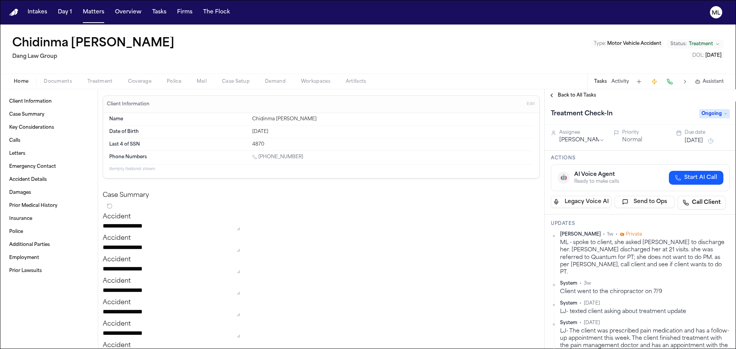  I want to click on button: Send to Ops, so click(645, 202).